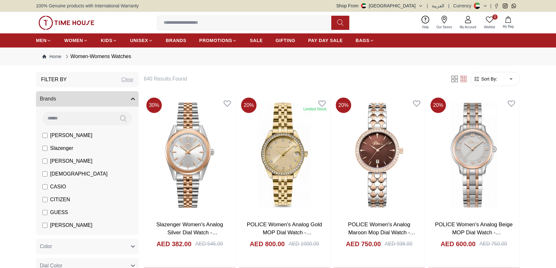 The image size is (556, 268). I want to click on span: Sort By:, so click(488, 79).